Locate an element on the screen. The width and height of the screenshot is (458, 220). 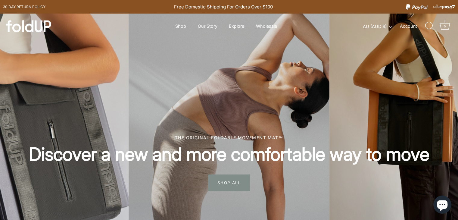
img: foldUP is located at coordinates (29, 26).